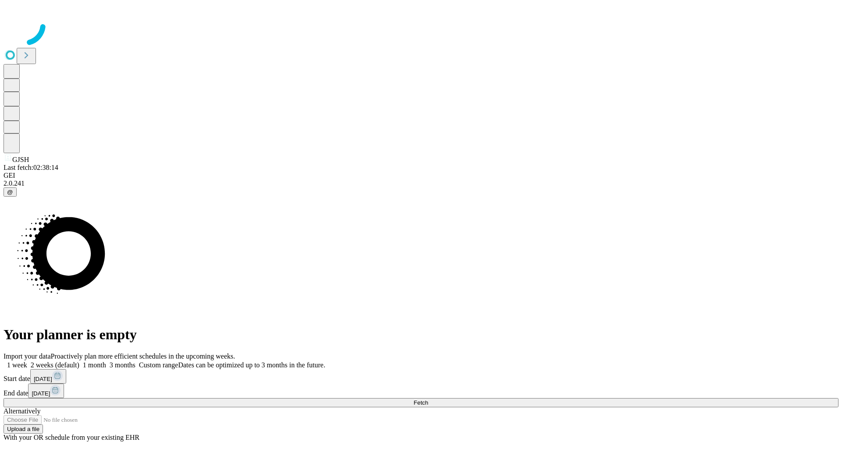 This screenshot has width=842, height=474. Describe the element at coordinates (421, 183) in the screenshot. I see `div: 2.0.241` at that location.